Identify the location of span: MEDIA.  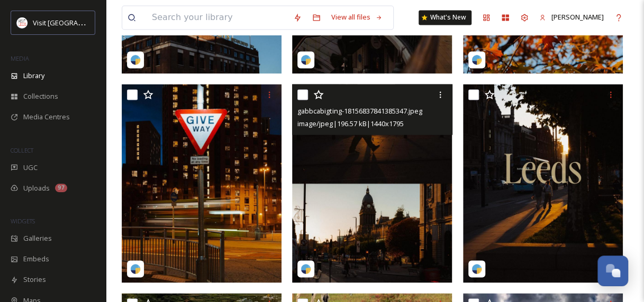
(20, 58).